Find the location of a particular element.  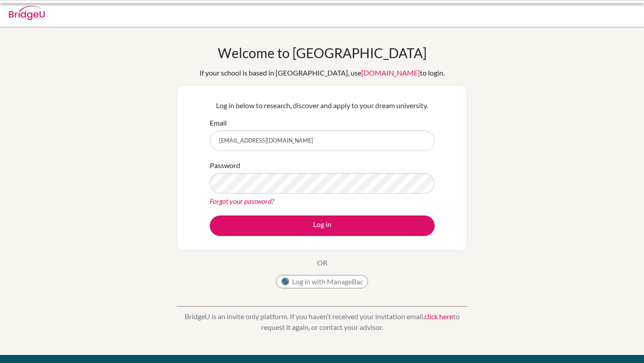

label: Email is located at coordinates (218, 123).